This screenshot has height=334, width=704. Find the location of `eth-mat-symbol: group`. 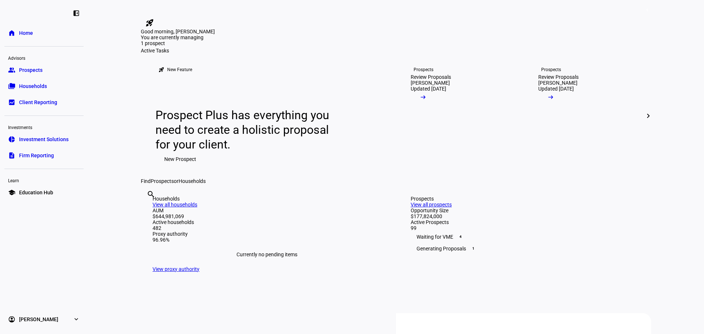

eth-mat-symbol: group is located at coordinates (12, 70).